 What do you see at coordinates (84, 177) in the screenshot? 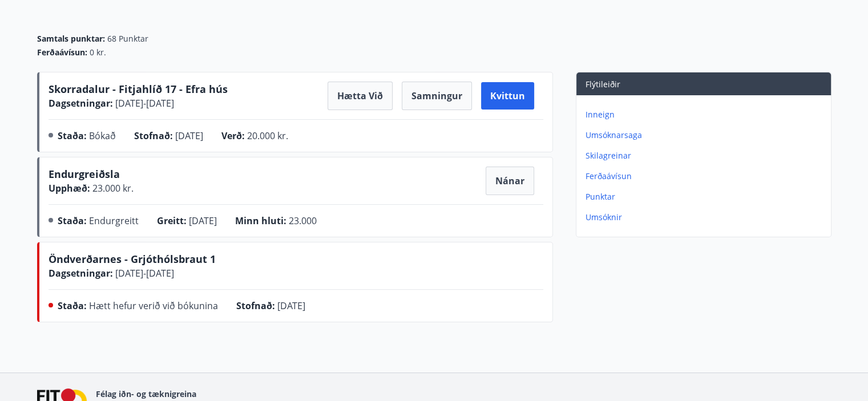
I see `span: Endurgreiðsla` at bounding box center [84, 177].